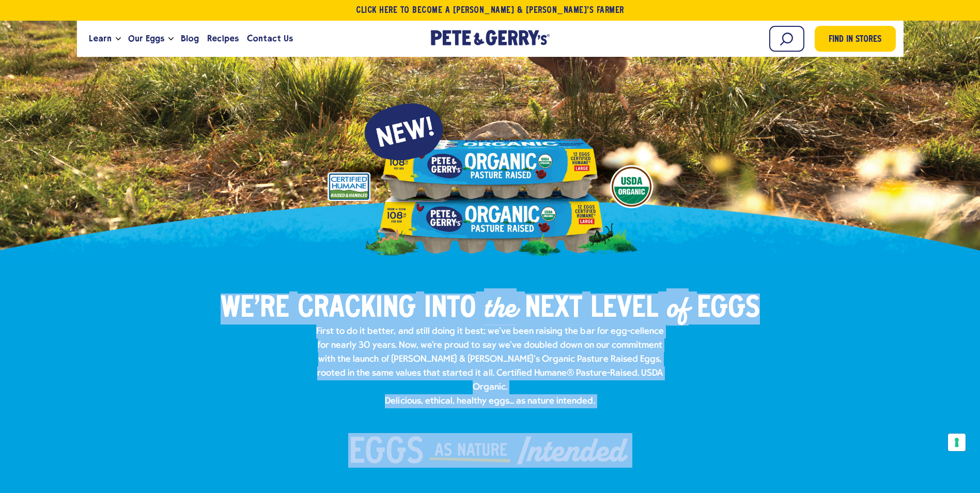  What do you see at coordinates (101, 38) in the screenshot?
I see `a: Learn` at bounding box center [101, 38].